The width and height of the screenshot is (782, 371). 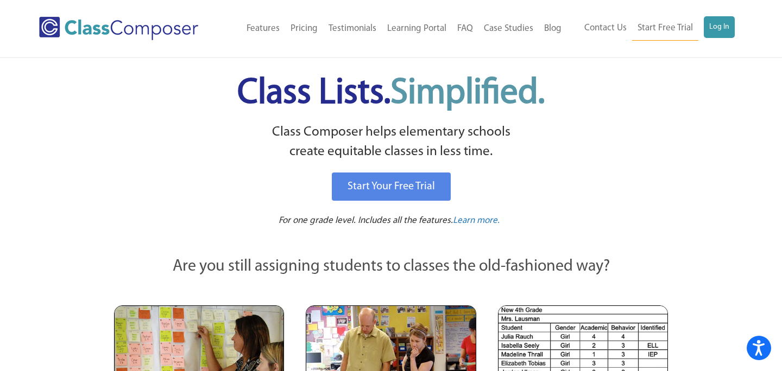 I want to click on p: Class Composer helps elementary schools create equitable classes in less time., so click(x=391, y=142).